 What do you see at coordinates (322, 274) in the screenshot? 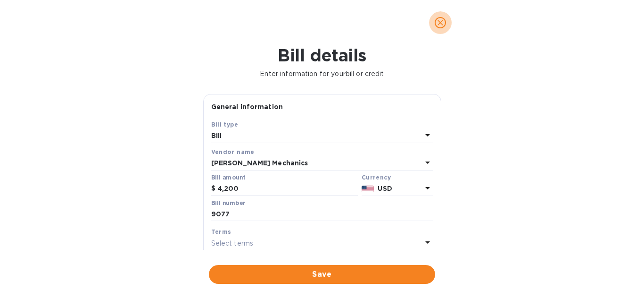
I see `span: Save` at bounding box center [322, 274].